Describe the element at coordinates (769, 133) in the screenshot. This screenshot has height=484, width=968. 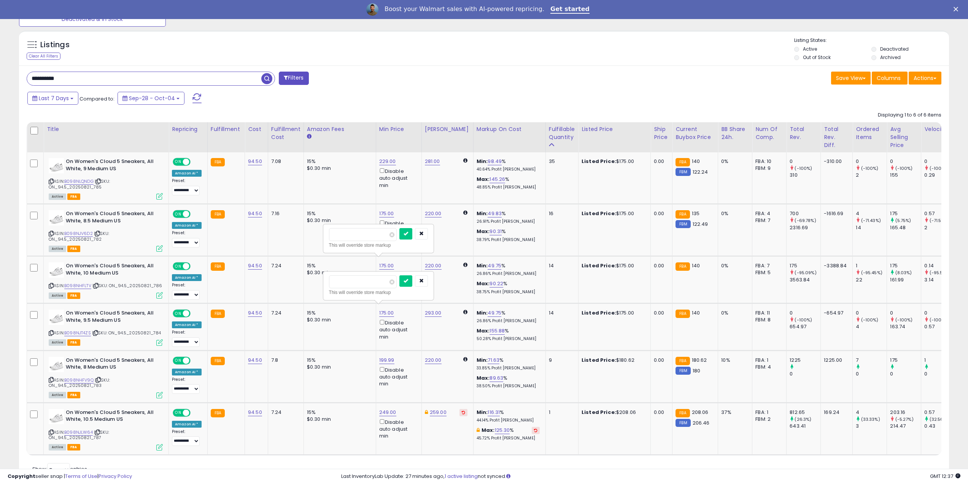
I see `div: Num of Comp.` at that location.